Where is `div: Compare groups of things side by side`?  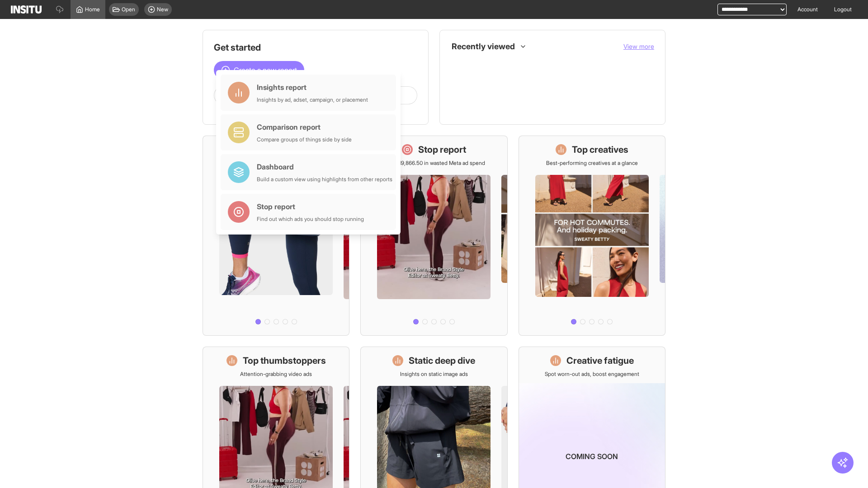 div: Compare groups of things side by side is located at coordinates (304, 140).